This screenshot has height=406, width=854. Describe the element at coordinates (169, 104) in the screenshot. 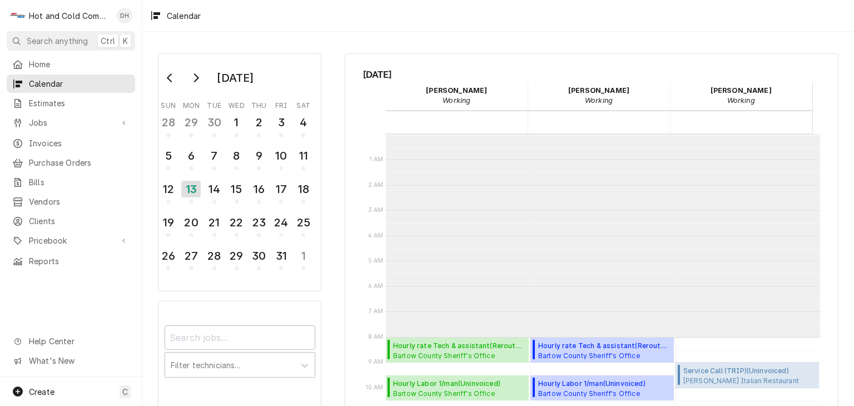

I see `th: Sunday` at that location.